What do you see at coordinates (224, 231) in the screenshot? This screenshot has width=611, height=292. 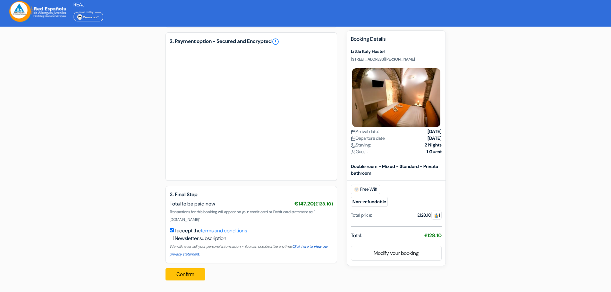 I see `a: terms and conditions` at bounding box center [224, 231].